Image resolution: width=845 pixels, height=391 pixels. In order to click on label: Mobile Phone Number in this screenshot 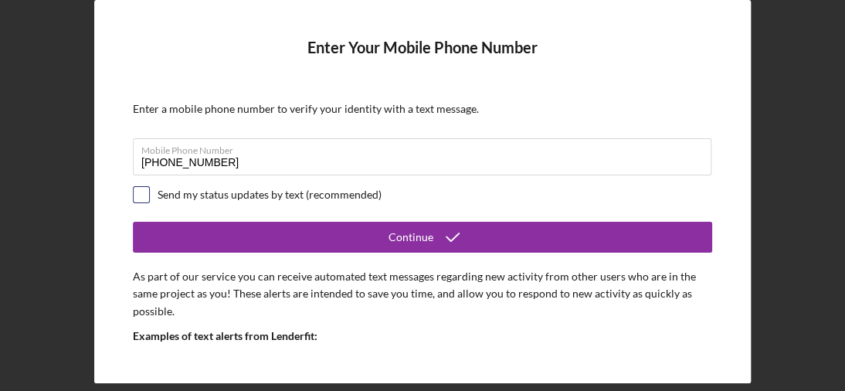, I will do `click(426, 148)`.